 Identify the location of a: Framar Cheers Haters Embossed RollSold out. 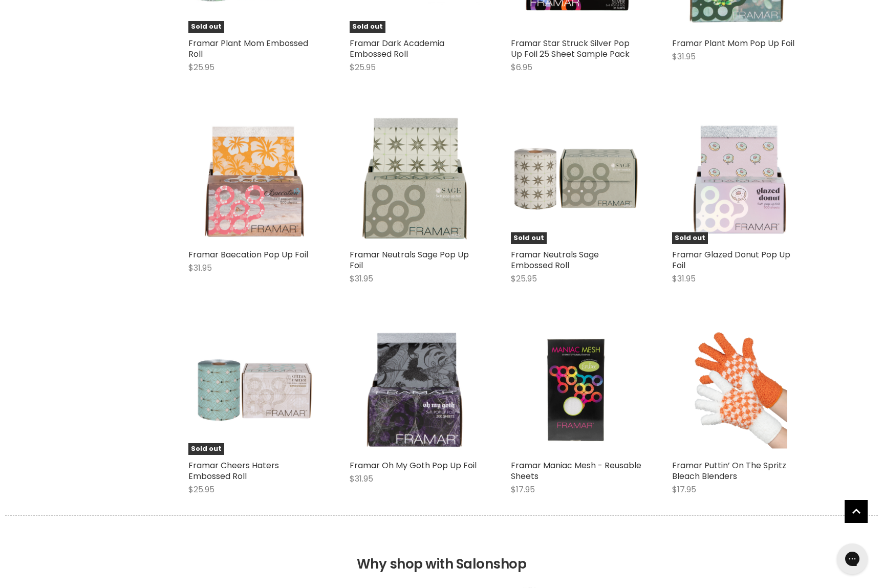
(253, 389).